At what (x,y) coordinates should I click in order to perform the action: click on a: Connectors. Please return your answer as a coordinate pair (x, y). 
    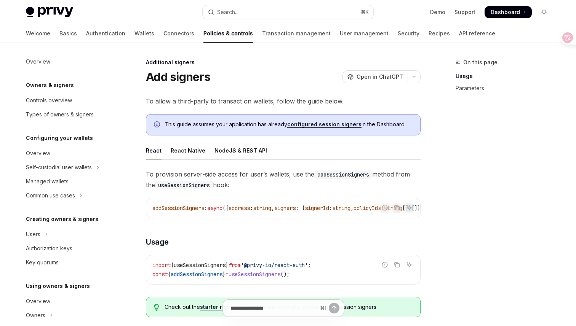
    Looking at the image, I should click on (179, 34).